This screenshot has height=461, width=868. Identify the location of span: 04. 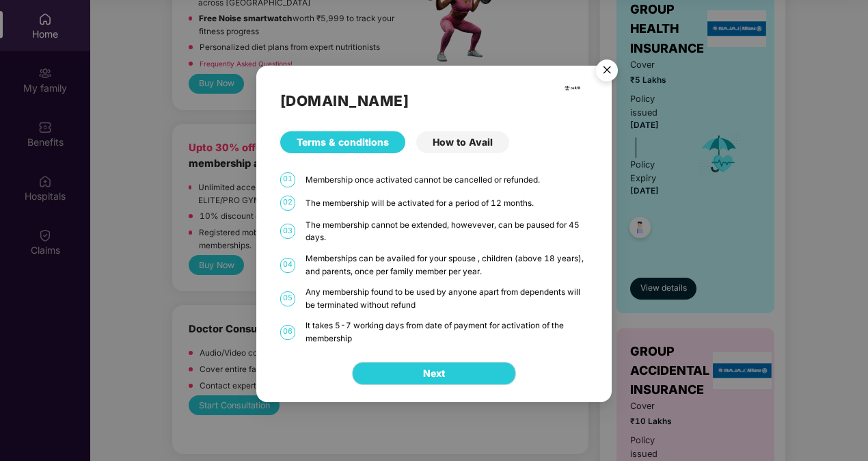
(287, 265).